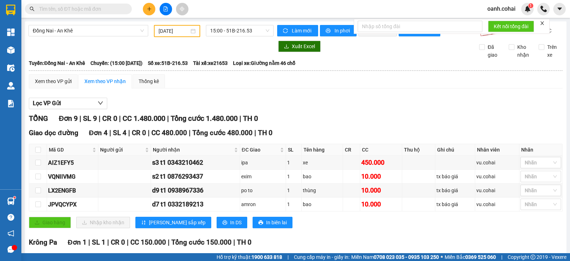 The width and height of the screenshot is (570, 261). I want to click on span: In biên lai, so click(276, 222).